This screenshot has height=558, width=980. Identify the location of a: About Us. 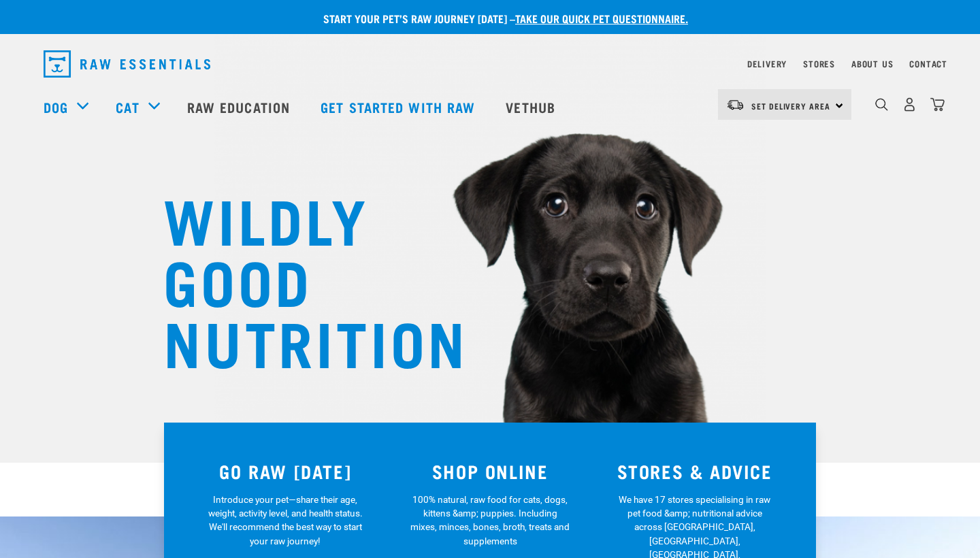
(872, 63).